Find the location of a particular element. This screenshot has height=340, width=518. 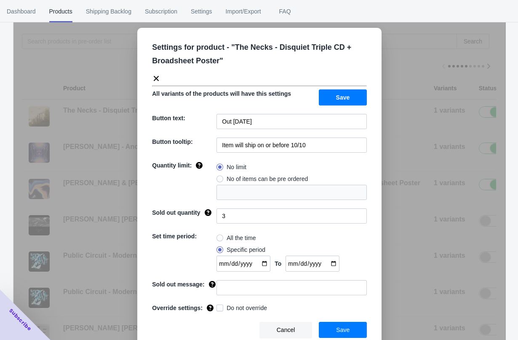

span: No of items can be pre ordered is located at coordinates (267, 179).